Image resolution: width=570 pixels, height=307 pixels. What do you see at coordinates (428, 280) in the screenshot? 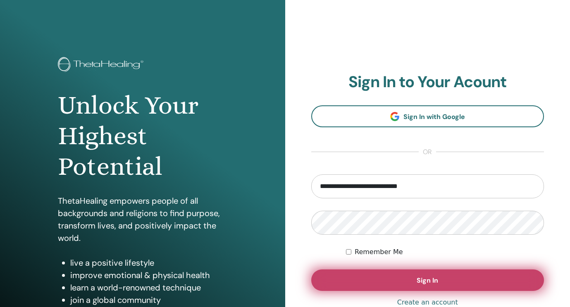
I see `span: Sign In` at bounding box center [428, 280].